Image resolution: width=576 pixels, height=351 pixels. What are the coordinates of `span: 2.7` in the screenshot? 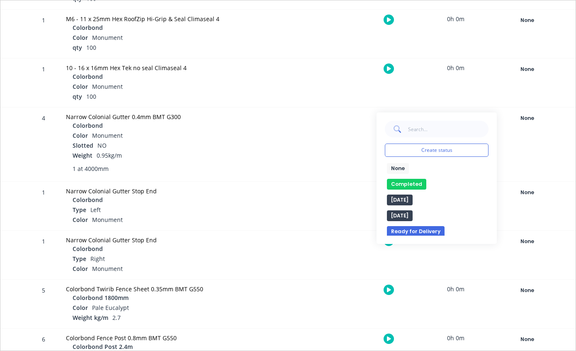 It's located at (117, 317).